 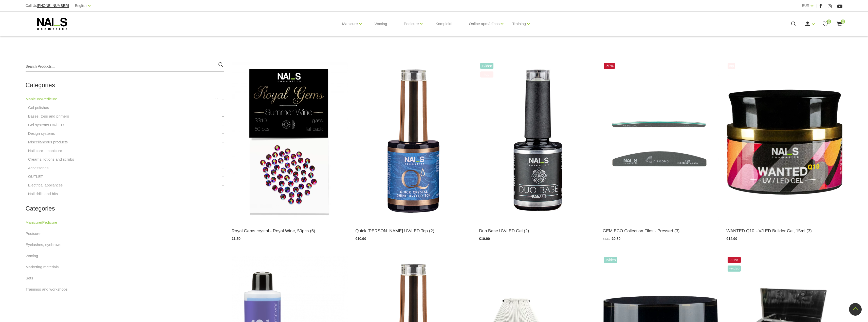 What do you see at coordinates (537, 141) in the screenshot?
I see `img: Base coat to use with Acrygel DUO. The unique formula prepares the nail plate for optimal adhesio...` at bounding box center [537, 141].